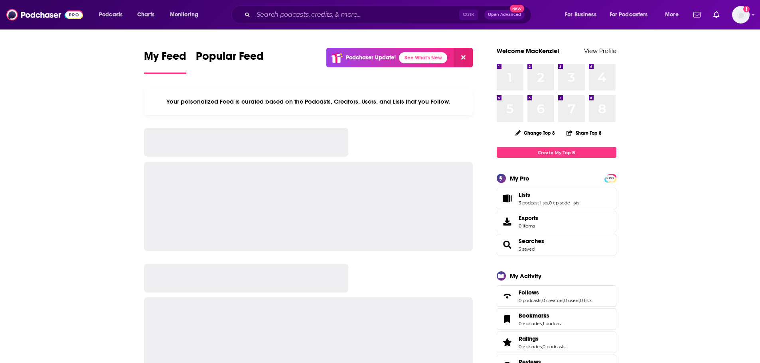  I want to click on p: Podchaser Update!, so click(370, 57).